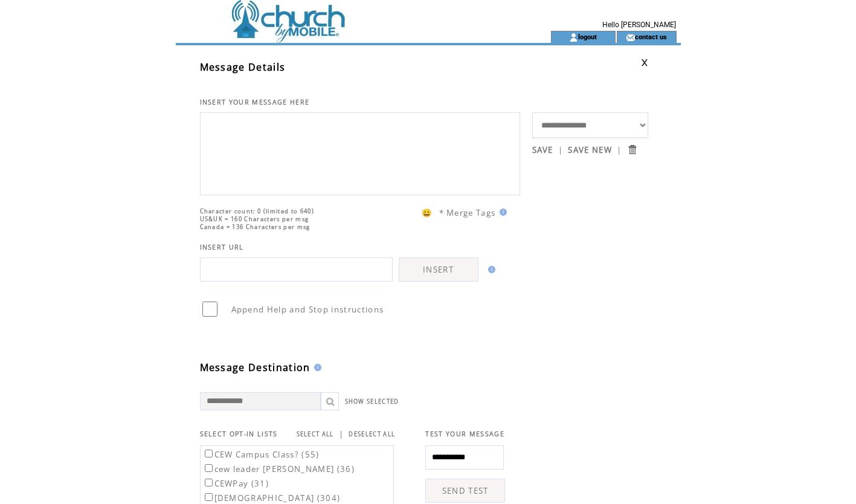  Describe the element at coordinates (255, 102) in the screenshot. I see `span: INSERT YOUR MESSAGE HERE` at that location.